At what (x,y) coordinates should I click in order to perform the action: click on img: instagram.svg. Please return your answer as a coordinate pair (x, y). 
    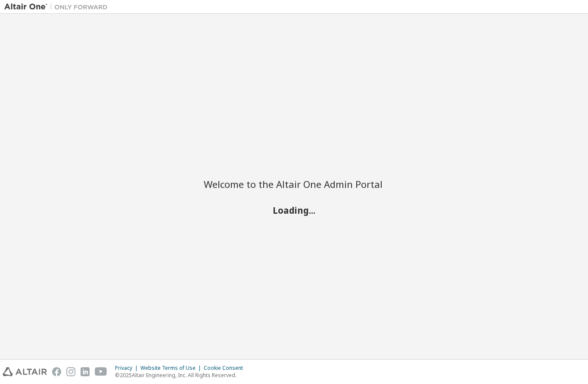
    Looking at the image, I should click on (70, 372).